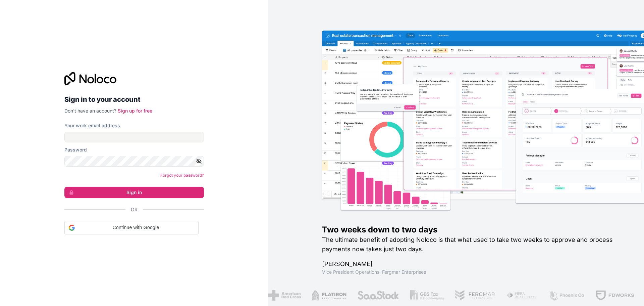  What do you see at coordinates (134, 192) in the screenshot?
I see `button: Sign in` at bounding box center [134, 192].